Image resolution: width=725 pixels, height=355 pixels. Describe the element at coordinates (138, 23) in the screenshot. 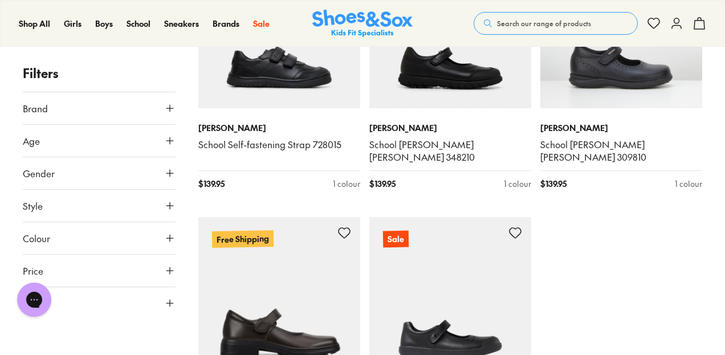

I see `span: School` at that location.